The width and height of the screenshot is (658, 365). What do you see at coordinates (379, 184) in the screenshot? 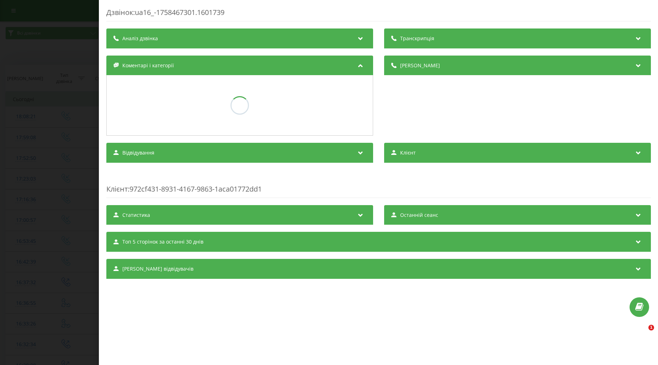
I see `div: : 972cf431-8931-4167-9863-1aca01772dd1` at bounding box center [379, 184].